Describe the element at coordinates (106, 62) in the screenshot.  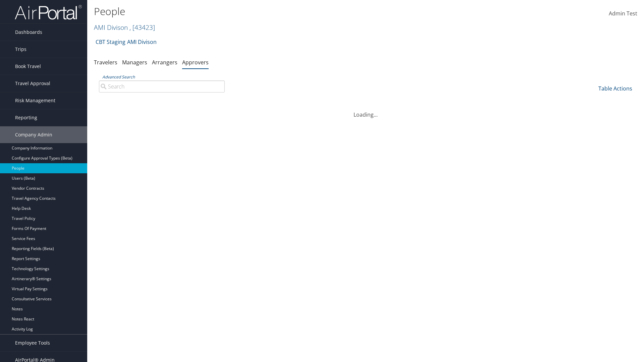
I see `a: Travelers` at that location.